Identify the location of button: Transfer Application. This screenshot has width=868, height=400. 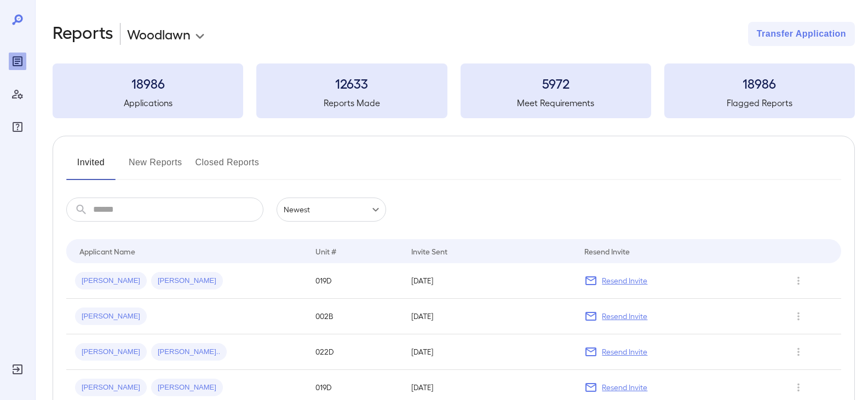
(801, 34).